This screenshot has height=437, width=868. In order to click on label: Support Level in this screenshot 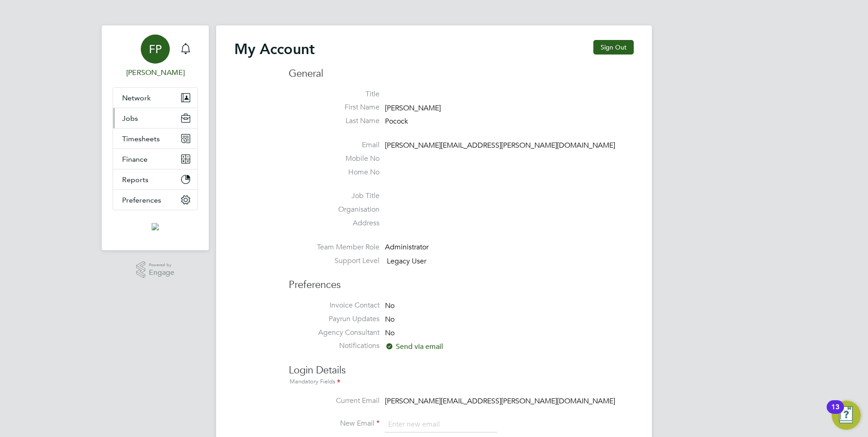, I will do `click(334, 261)`.